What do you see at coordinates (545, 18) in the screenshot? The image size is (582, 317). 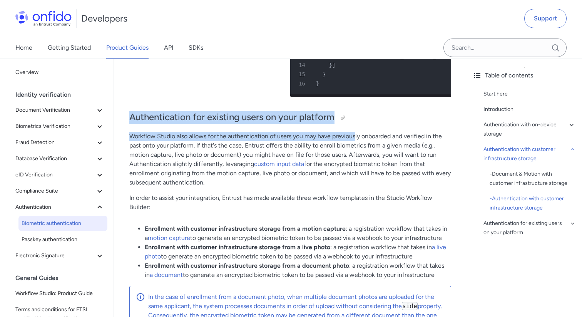 I see `a: Support` at bounding box center [545, 18].